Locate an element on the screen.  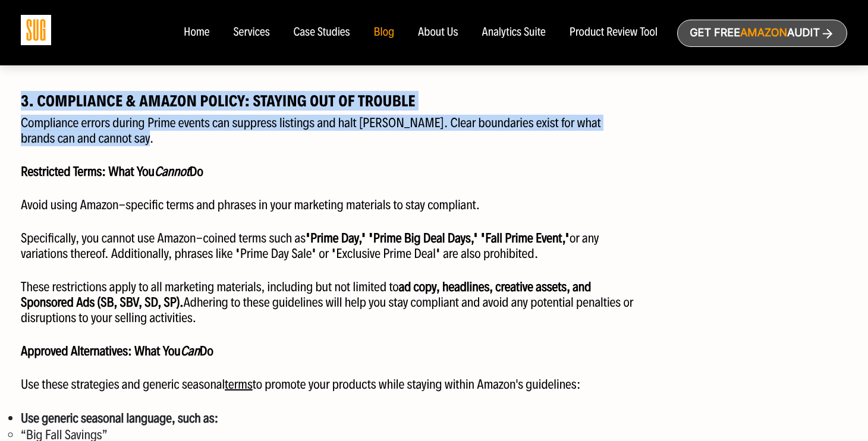
div: Services is located at coordinates (251, 33).